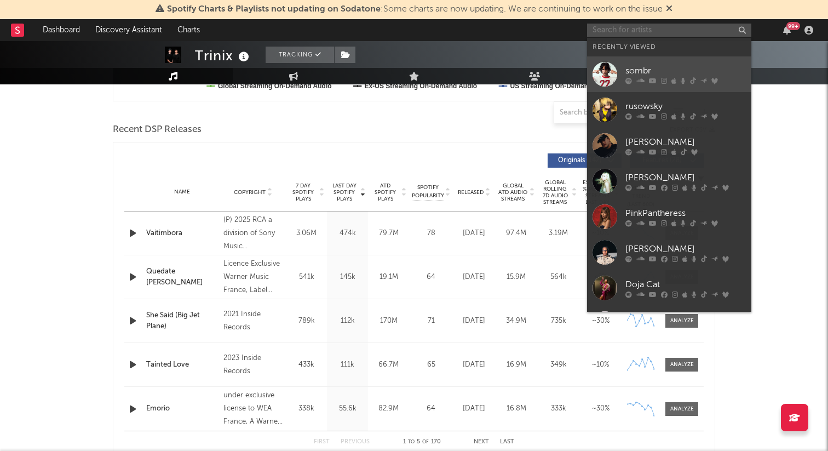 The width and height of the screenshot is (828, 451). Describe the element at coordinates (182, 408) in the screenshot. I see `a: Emorio` at that location.